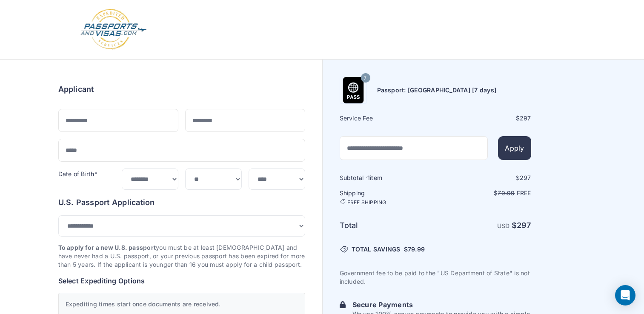  I want to click on span: 1, so click(369, 178).